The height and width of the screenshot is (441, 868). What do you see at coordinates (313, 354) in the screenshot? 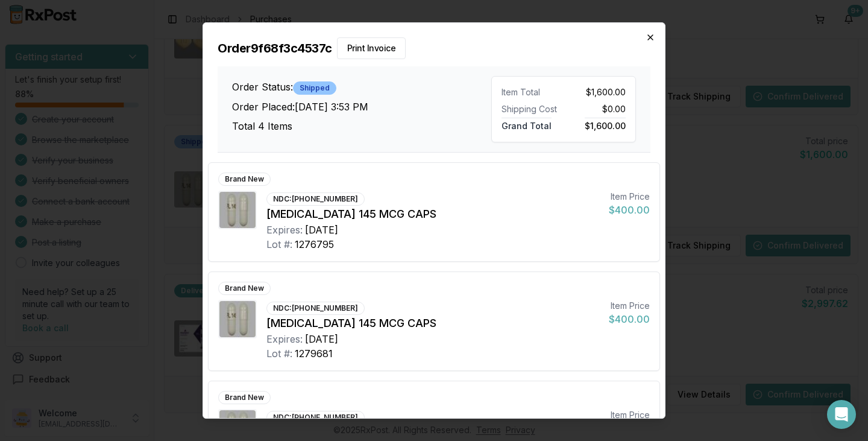
I see `div: 1279681` at bounding box center [313, 354].